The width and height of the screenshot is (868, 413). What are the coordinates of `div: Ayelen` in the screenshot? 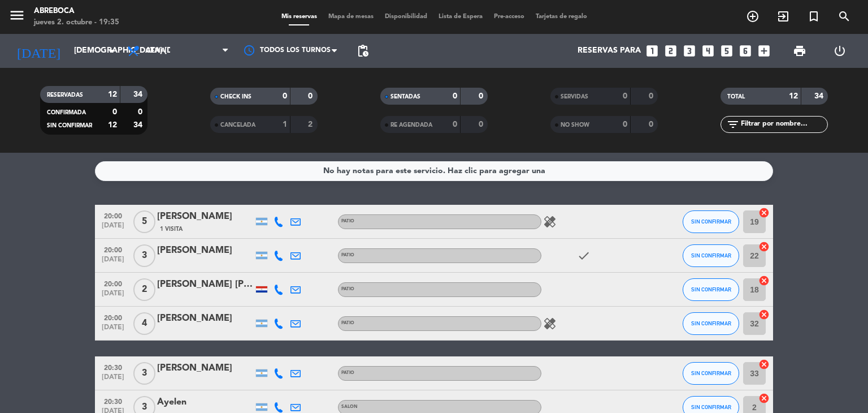 It's located at (205, 402).